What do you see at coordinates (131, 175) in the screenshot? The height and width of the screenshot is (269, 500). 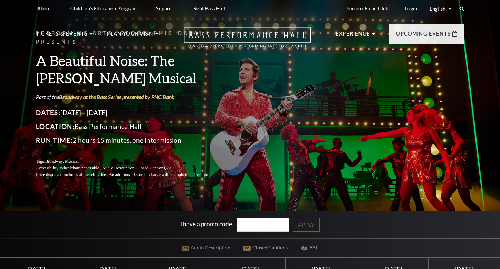 I see `p: Price displayed includes all ticketing fees.` at bounding box center [131, 175].